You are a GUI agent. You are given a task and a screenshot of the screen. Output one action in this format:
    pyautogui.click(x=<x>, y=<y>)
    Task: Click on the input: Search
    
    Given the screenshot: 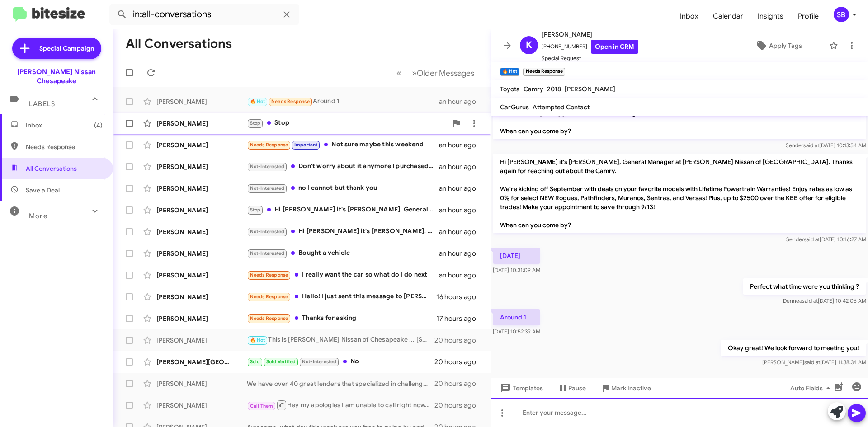 What is the action you would take?
    pyautogui.click(x=204, y=14)
    